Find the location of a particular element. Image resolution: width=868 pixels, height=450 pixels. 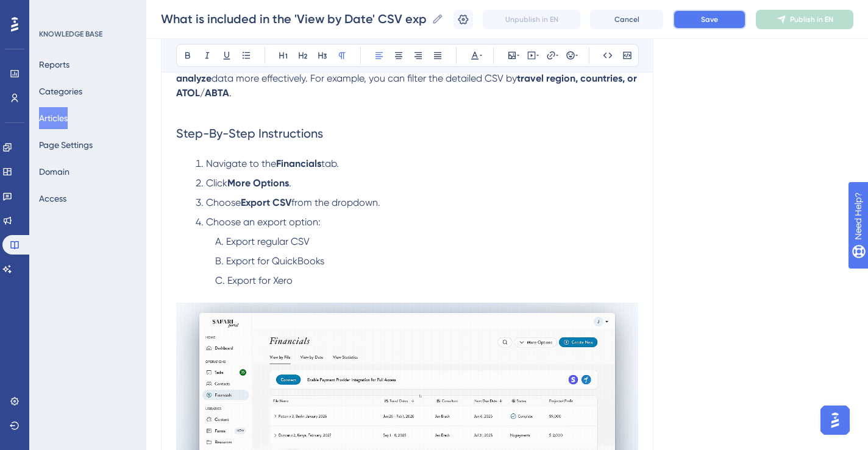

span: Step-By-Step Instructions is located at coordinates (249, 133).